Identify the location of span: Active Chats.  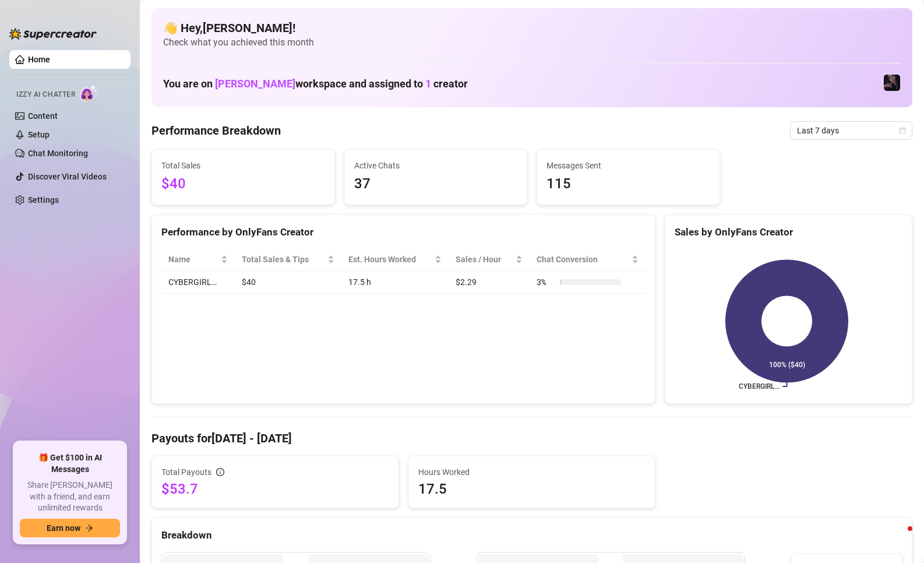
(436, 166).